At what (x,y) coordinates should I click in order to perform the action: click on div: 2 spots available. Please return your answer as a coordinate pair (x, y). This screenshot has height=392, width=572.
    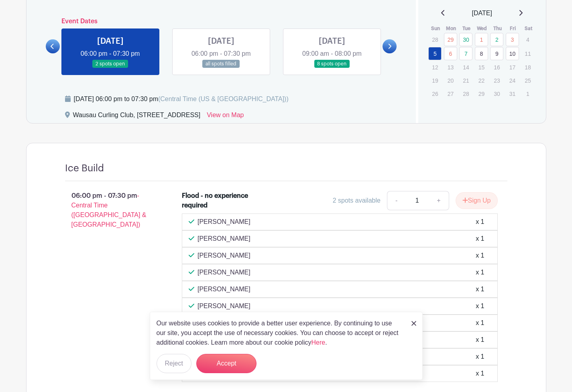
    Looking at the image, I should click on (356, 201).